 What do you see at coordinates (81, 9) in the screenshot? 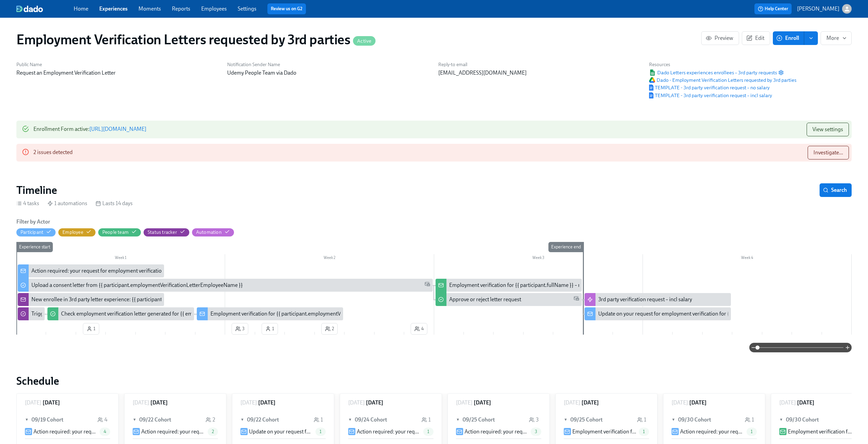
I see `a: Home` at bounding box center [81, 9].